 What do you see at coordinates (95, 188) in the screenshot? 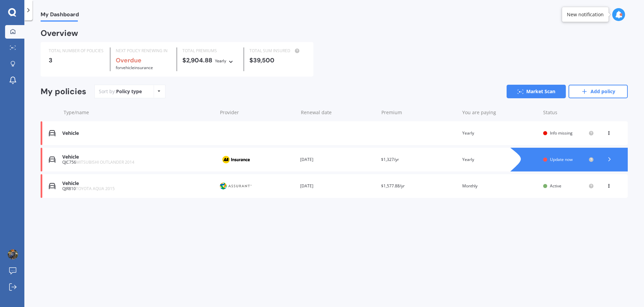
I see `span: TOYOTA AQUA 2015` at bounding box center [95, 188].